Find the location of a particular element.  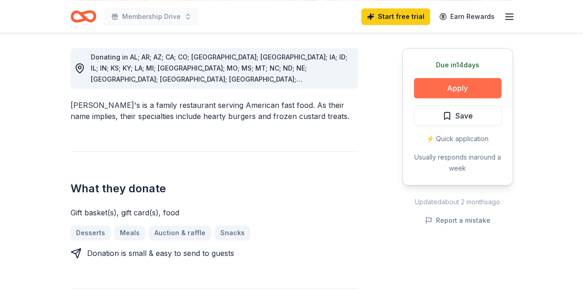

a: Earn Rewards is located at coordinates (467, 17).